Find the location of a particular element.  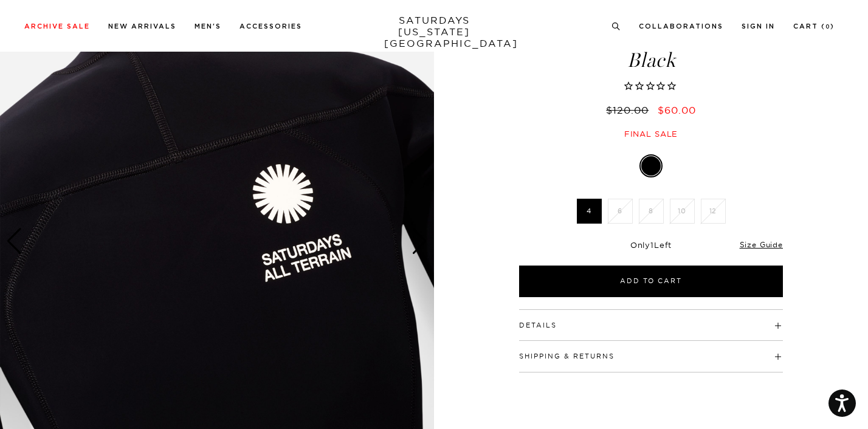

a: Sign In is located at coordinates (758, 26).